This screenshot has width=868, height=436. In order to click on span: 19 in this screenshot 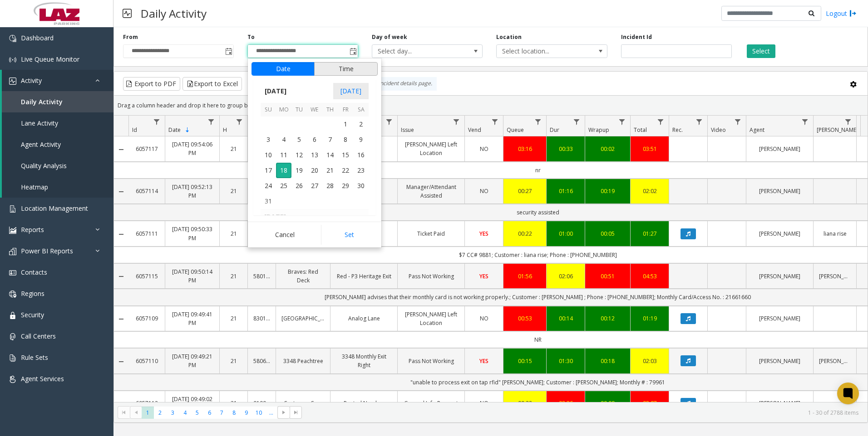, I will do `click(299, 170)`.